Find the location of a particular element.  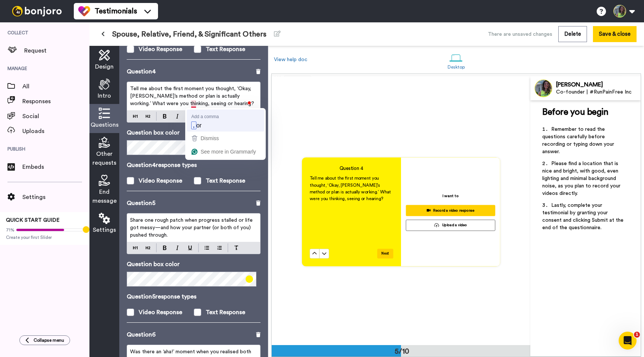

div: 5/10 is located at coordinates (402, 351).